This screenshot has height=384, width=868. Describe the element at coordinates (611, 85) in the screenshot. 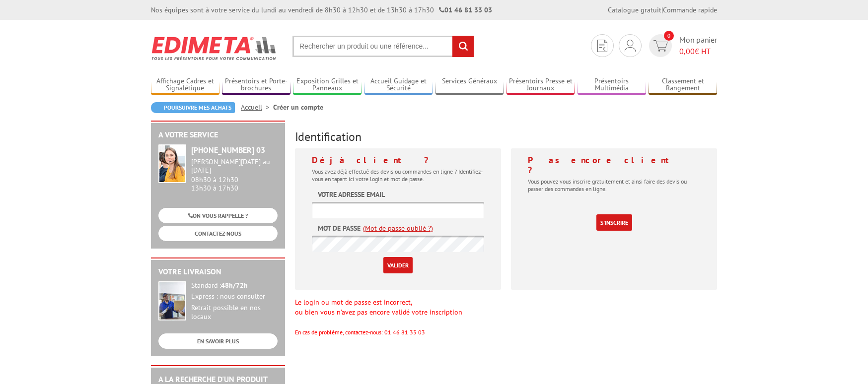

I see `a: Présentoirs Multimédia` at that location.